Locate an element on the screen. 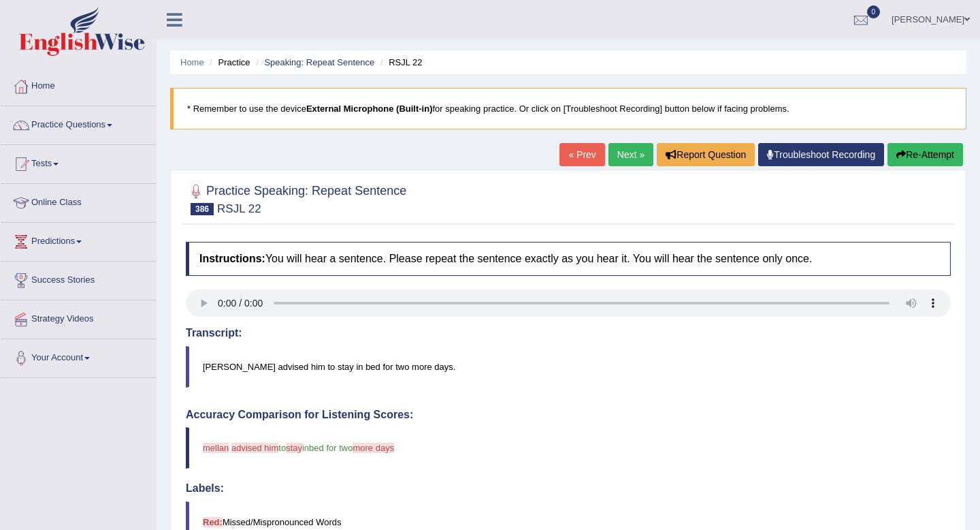 This screenshot has height=530, width=980. a: Tests is located at coordinates (78, 162).